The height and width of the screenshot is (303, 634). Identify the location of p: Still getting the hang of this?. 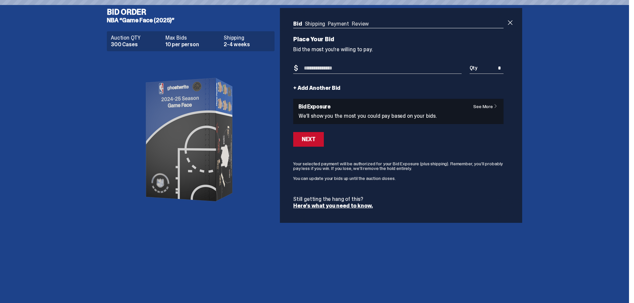
(398, 199).